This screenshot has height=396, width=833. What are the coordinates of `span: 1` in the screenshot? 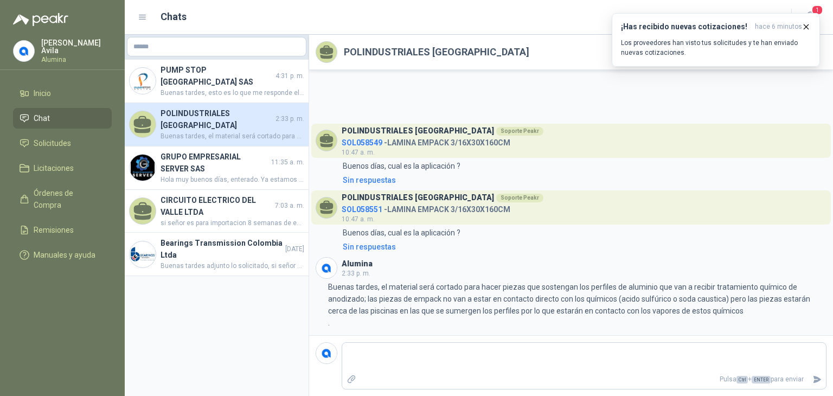 It's located at (817, 10).